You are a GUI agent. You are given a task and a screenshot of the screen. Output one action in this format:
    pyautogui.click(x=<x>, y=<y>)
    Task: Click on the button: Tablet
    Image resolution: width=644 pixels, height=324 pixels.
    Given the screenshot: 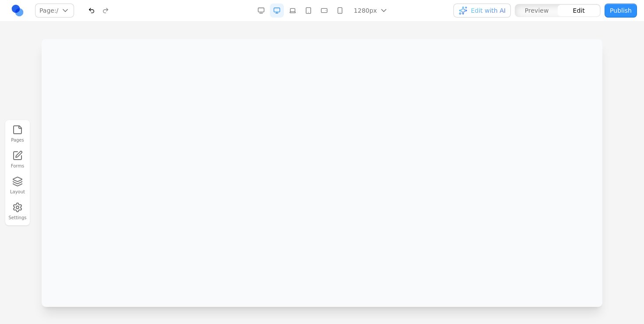 What is the action you would take?
    pyautogui.click(x=308, y=11)
    